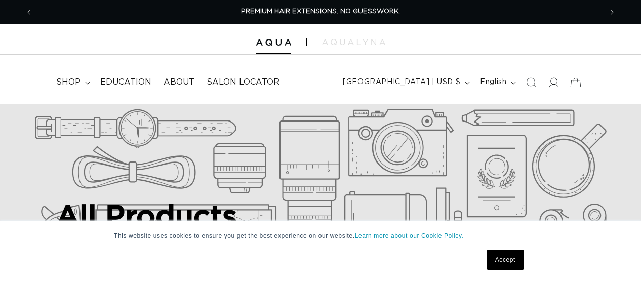  What do you see at coordinates (493, 82) in the screenshot?
I see `span: English` at bounding box center [493, 82].